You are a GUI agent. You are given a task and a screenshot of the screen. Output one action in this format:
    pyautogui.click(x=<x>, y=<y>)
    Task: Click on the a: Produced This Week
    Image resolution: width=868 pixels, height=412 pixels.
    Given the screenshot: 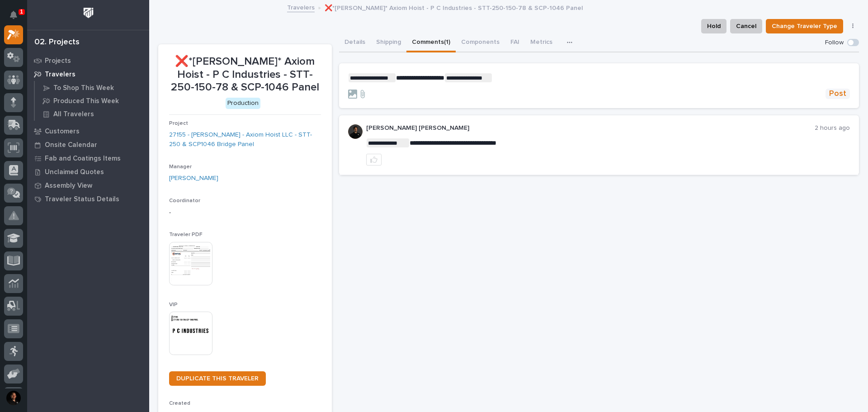 What is the action you would take?
    pyautogui.click(x=91, y=101)
    